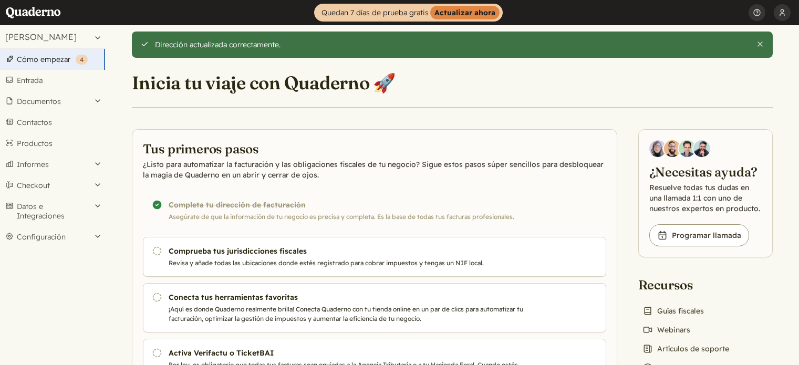  Describe the element at coordinates (673, 311) in the screenshot. I see `a: Guías fiscales` at that location.